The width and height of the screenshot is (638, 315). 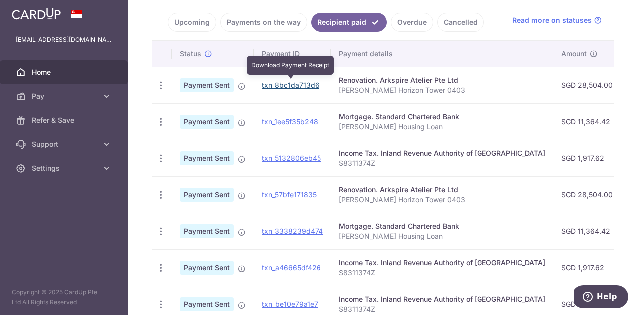 What do you see at coordinates (32, 11) in the screenshot?
I see `span: Help` at bounding box center [32, 11].